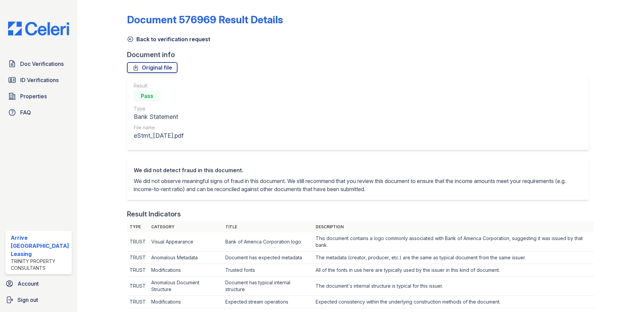  I want to click on span: Properties, so click(33, 96).